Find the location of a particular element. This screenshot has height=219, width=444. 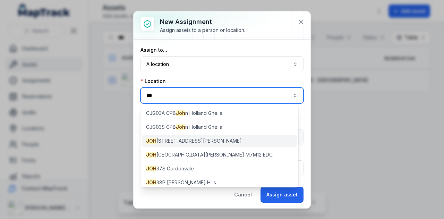

span: CJG03A CPB n Holland Ghella is located at coordinates (184, 113).